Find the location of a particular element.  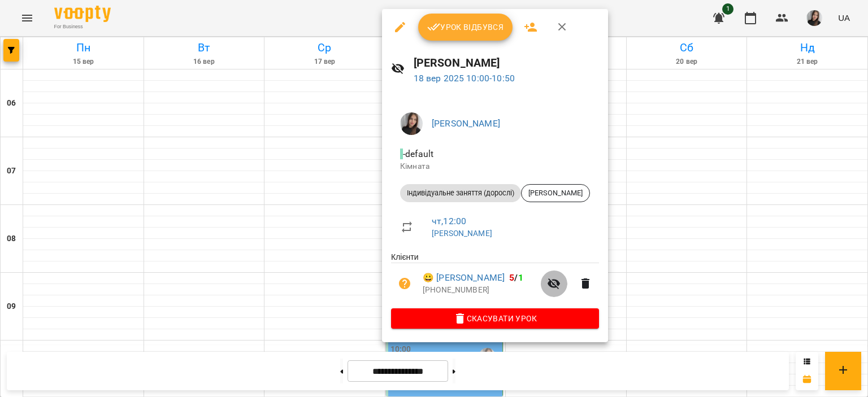

span: Індивідуальне заняття (дорослі) is located at coordinates (461, 193).